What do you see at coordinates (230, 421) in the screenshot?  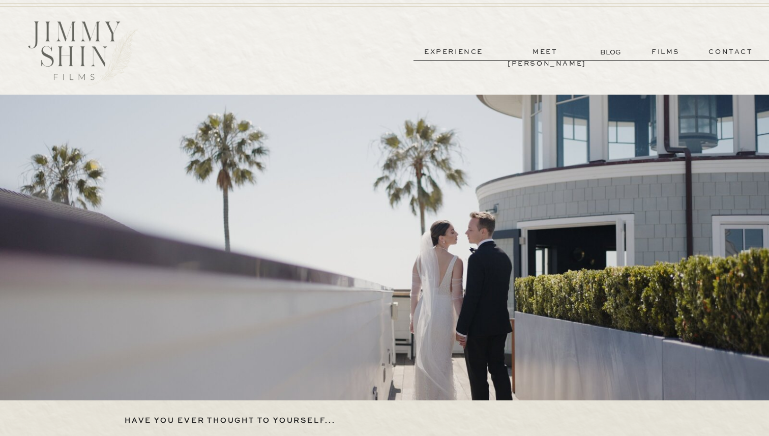 I see `b: have you ever thought to yourself...` at bounding box center [230, 421].